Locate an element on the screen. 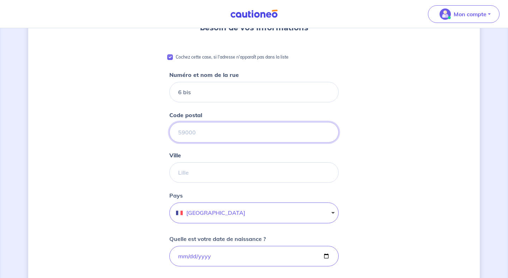 This screenshot has height=278, width=508. strong: Ville is located at coordinates (175, 155).